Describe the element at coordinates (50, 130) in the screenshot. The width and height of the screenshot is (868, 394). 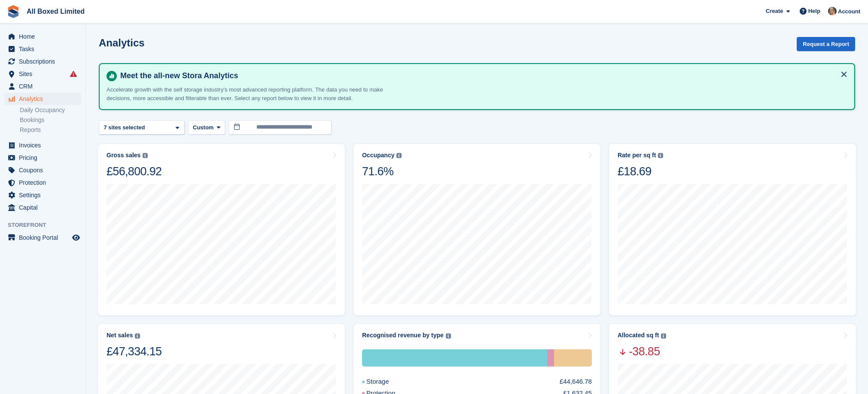
I see `a: Reports` at that location.